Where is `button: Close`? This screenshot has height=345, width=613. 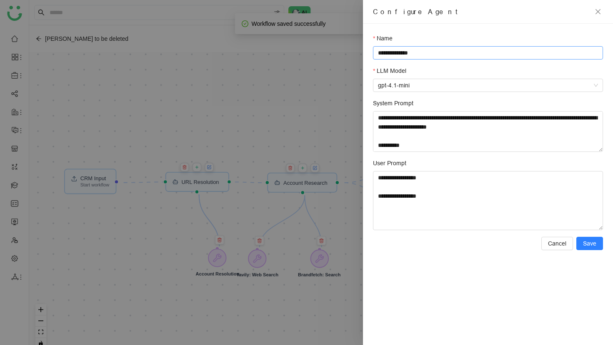
button: Close is located at coordinates (598, 12).